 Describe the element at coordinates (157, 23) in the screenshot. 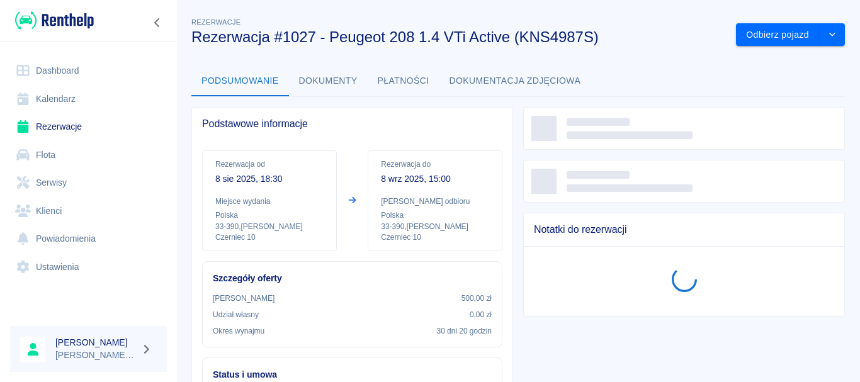

I see `button: Zwiń nawigację` at that location.